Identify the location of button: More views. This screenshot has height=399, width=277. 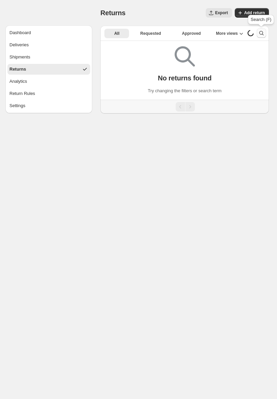
(229, 33).